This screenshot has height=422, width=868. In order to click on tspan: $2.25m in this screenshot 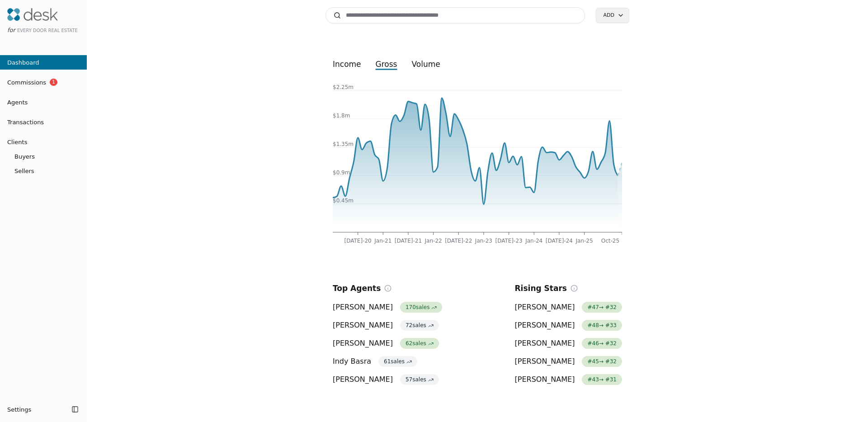, I will do `click(343, 87)`.